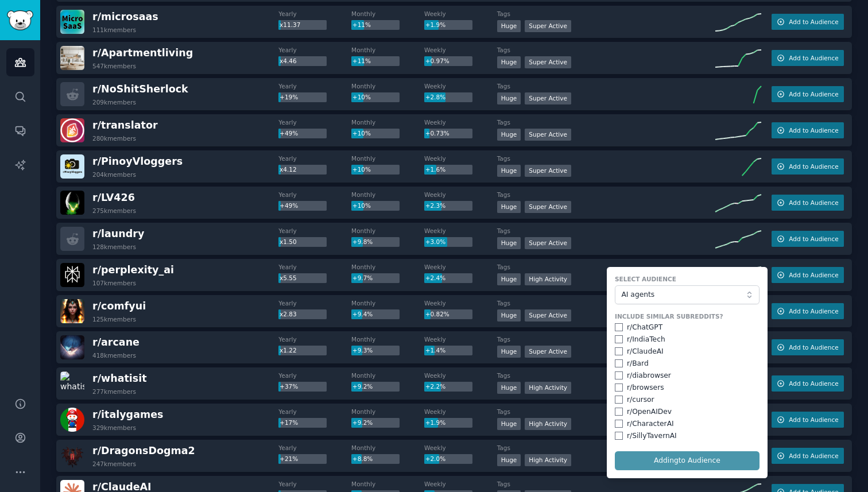 The width and height of the screenshot is (868, 492). I want to click on img: arcane, so click(72, 347).